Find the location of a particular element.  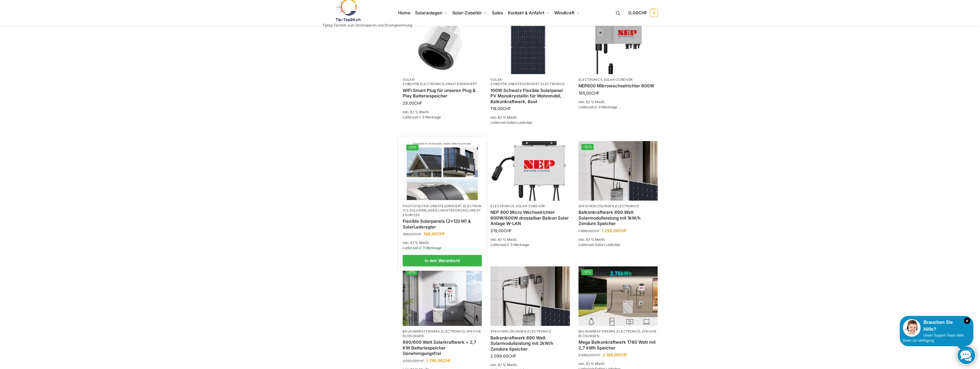

a: NEP 800 Micro Wechselrichter 800W/600W drosselbar Balkon Solar Anlage W-LAN is located at coordinates (530, 218).